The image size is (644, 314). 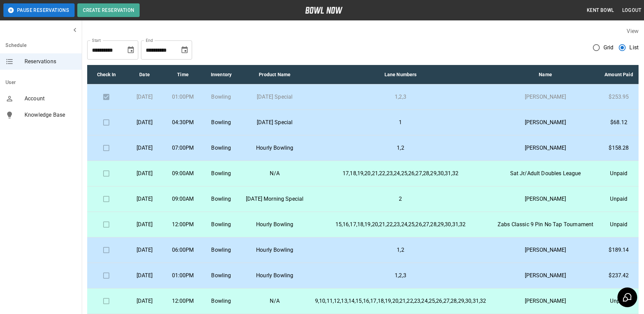 I want to click on th: Name, so click(x=545, y=74).